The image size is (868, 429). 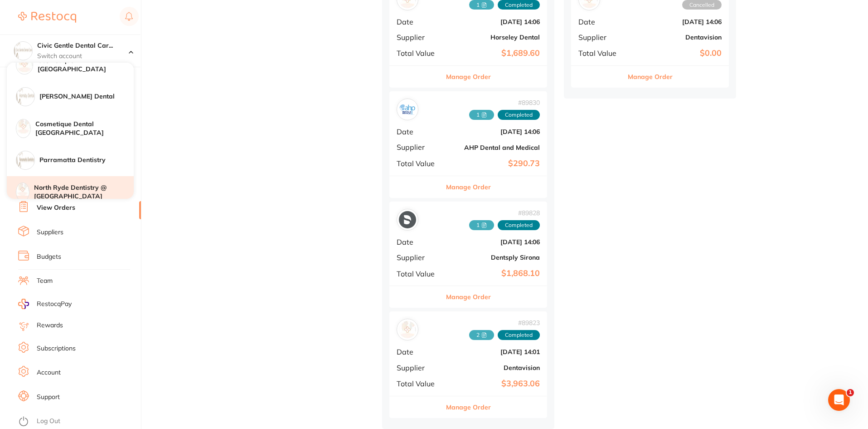 I want to click on p: Switch account, so click(x=83, y=56).